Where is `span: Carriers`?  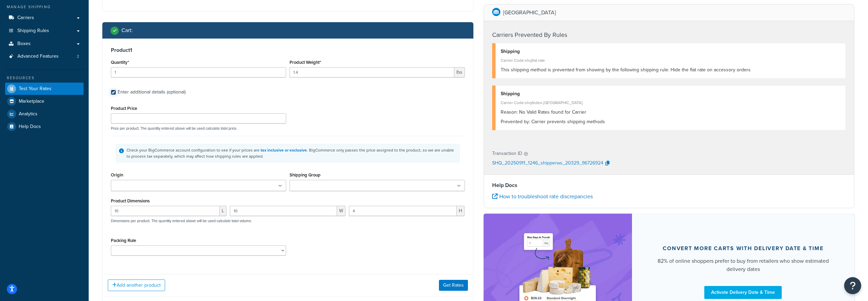
span: Carriers is located at coordinates (25, 18).